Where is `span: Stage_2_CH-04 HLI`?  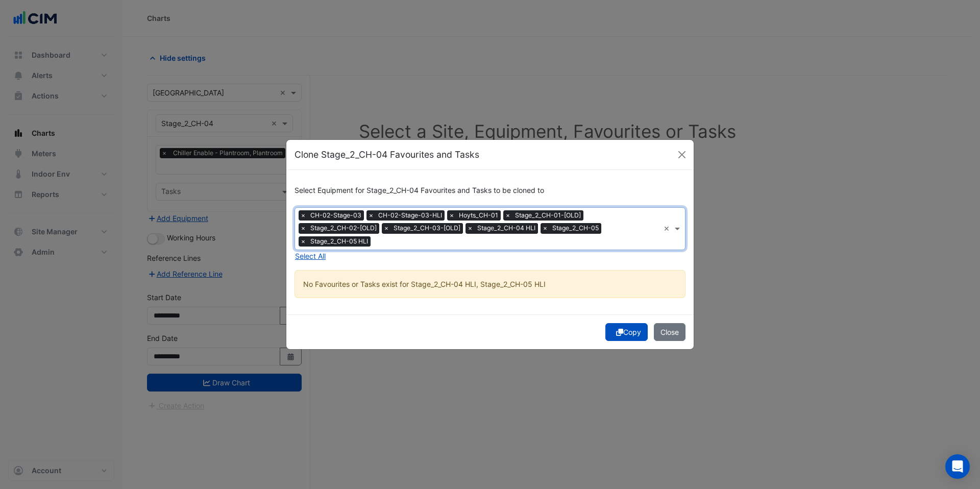
span: Stage_2_CH-04 HLI is located at coordinates (506, 229).